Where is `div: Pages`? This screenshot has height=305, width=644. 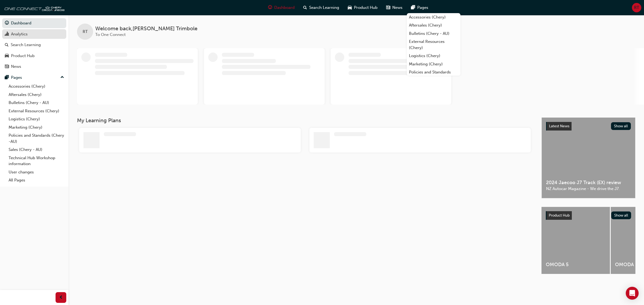 div: Pages is located at coordinates (17, 78).